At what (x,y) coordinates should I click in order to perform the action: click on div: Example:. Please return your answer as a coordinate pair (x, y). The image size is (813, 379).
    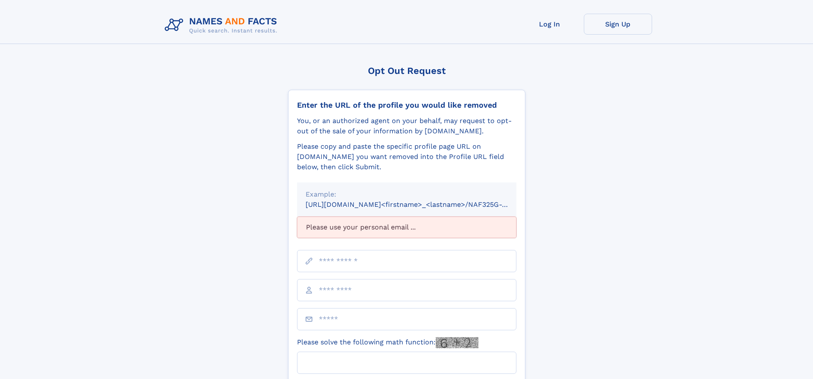
    Looking at the image, I should click on (407, 194).